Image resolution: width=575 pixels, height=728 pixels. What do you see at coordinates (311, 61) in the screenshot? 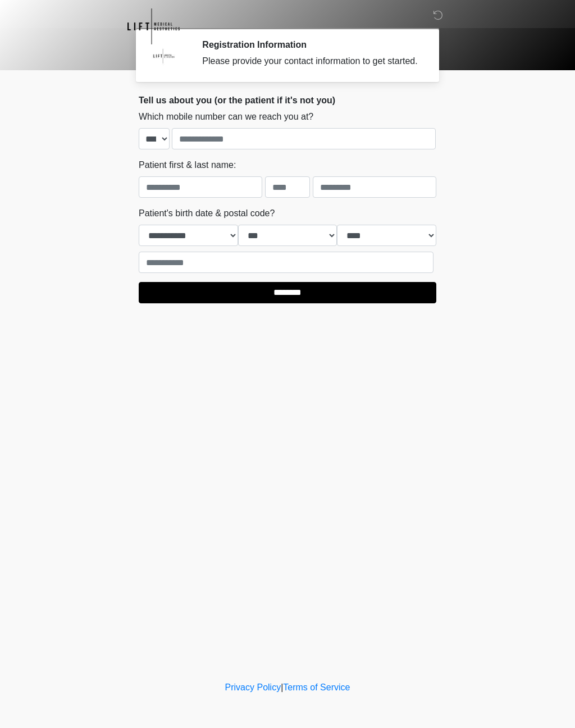
I see `div: Please provide your contact information to get started.` at bounding box center [311, 61].